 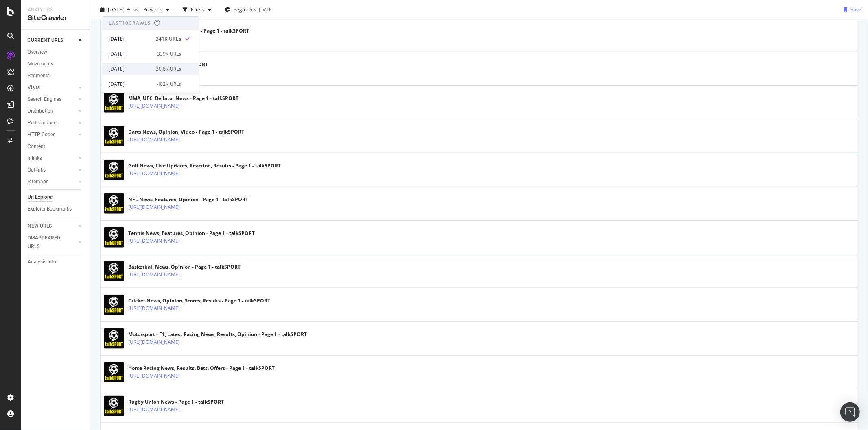 What do you see at coordinates (168, 69) in the screenshot?
I see `div: 30.8K URLs` at bounding box center [168, 69].